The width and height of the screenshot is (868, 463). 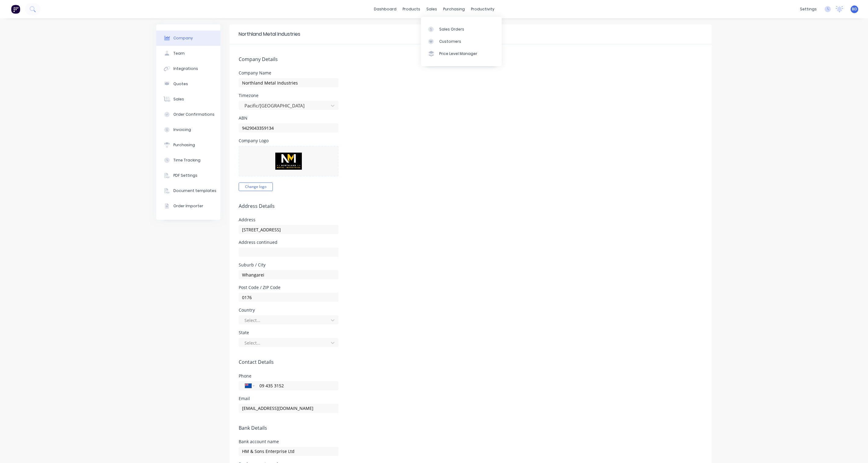 I want to click on a: Customers, so click(x=461, y=42).